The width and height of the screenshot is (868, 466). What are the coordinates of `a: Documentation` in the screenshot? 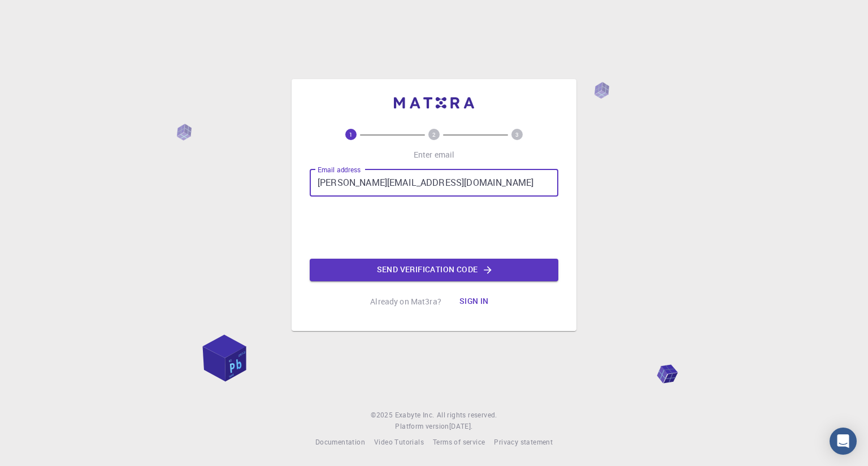 It's located at (340, 442).